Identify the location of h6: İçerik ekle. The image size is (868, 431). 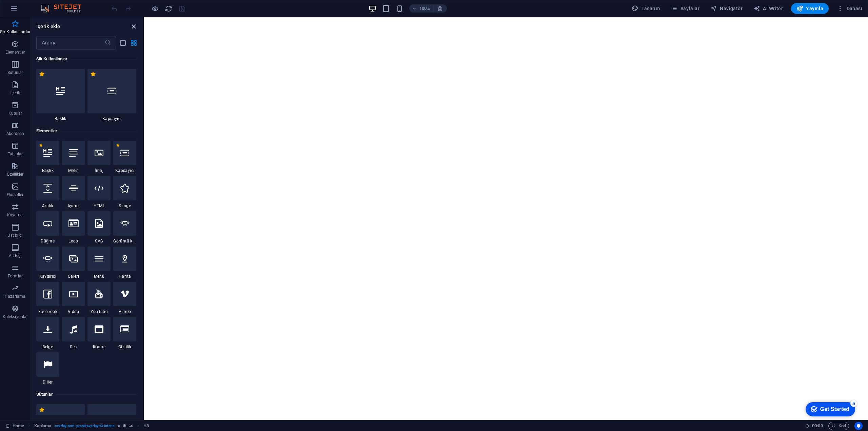
(48, 27).